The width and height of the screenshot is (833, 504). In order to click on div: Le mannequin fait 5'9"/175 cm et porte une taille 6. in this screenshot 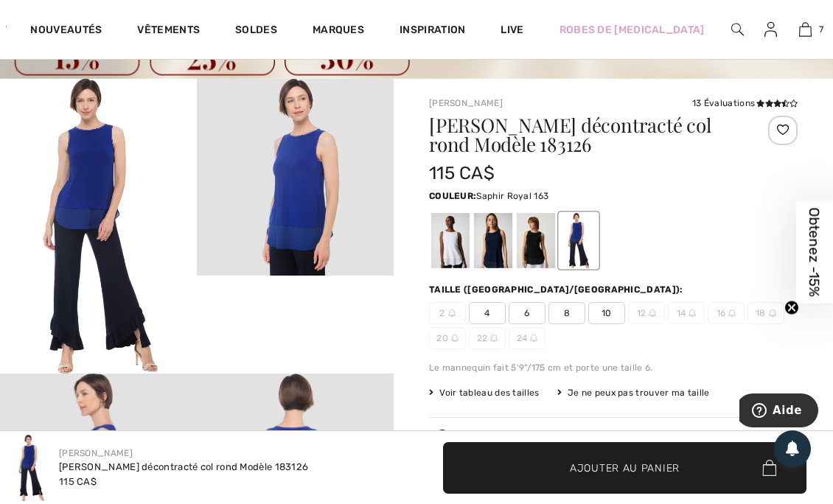, I will do `click(614, 367)`.